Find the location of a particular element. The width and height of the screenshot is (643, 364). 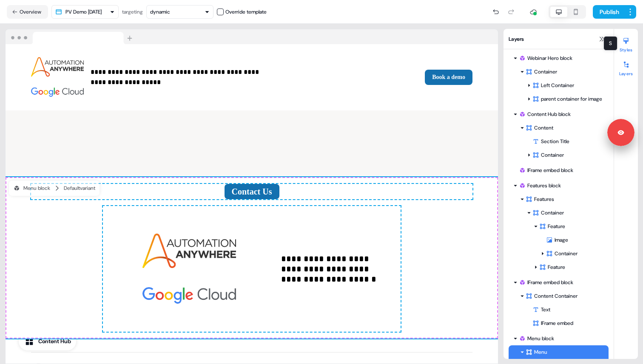

div: Webinar Hero blockContainerLeft Containerparent container for image is located at coordinates (559, 79).